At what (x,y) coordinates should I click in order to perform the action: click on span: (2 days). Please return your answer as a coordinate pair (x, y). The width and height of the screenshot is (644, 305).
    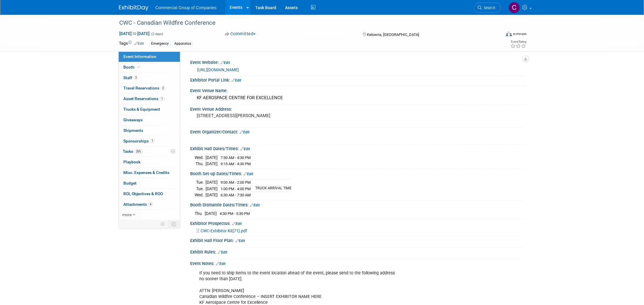
    Looking at the image, I should click on (157, 34).